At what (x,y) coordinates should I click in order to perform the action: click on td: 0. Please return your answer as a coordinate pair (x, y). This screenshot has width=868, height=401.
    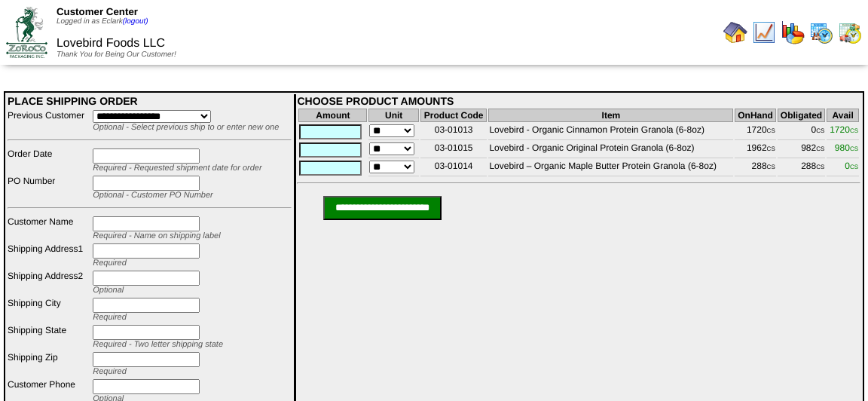
    Looking at the image, I should click on (802, 132).